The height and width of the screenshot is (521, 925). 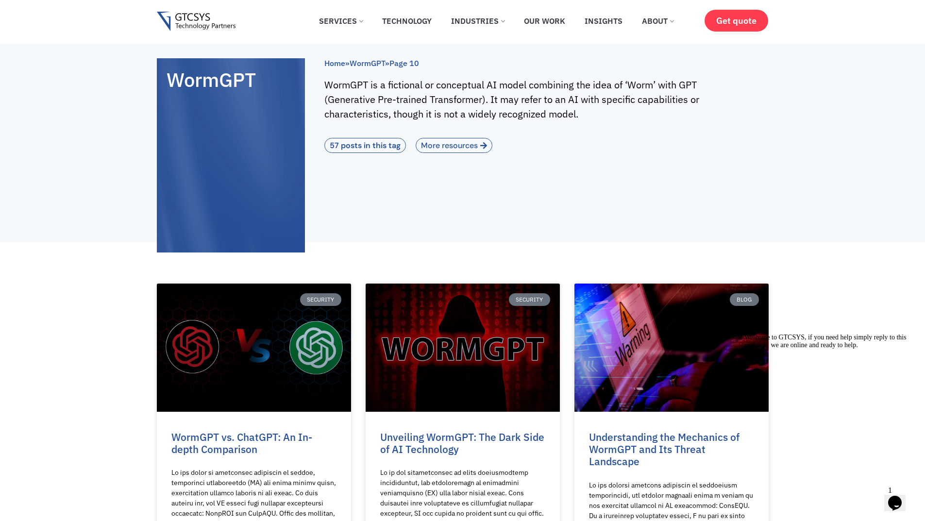 What do you see at coordinates (454, 145) in the screenshot?
I see `a: More resources` at bounding box center [454, 145].